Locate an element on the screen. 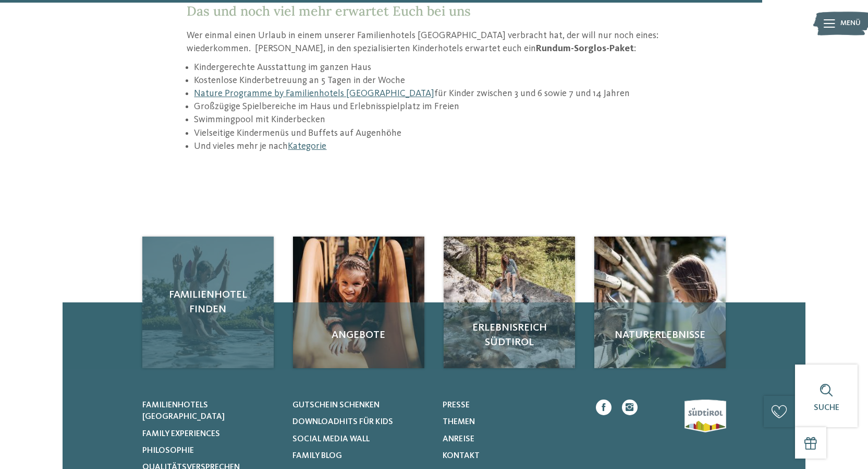 The width and height of the screenshot is (868, 469). strong: Rundum-Sorglos-Paket is located at coordinates (585, 48).